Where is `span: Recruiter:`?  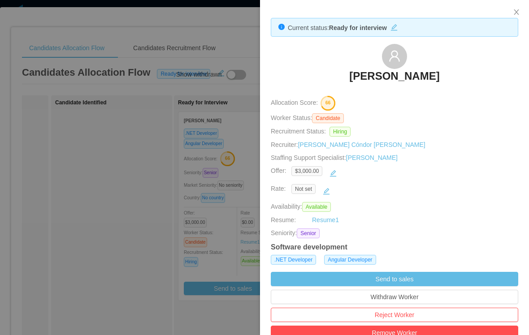 span: Recruiter: is located at coordinates (348, 145).